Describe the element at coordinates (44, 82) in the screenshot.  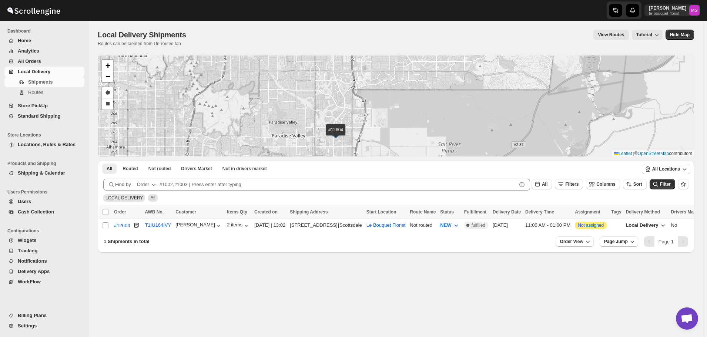
I see `button: Shipments` at that location.